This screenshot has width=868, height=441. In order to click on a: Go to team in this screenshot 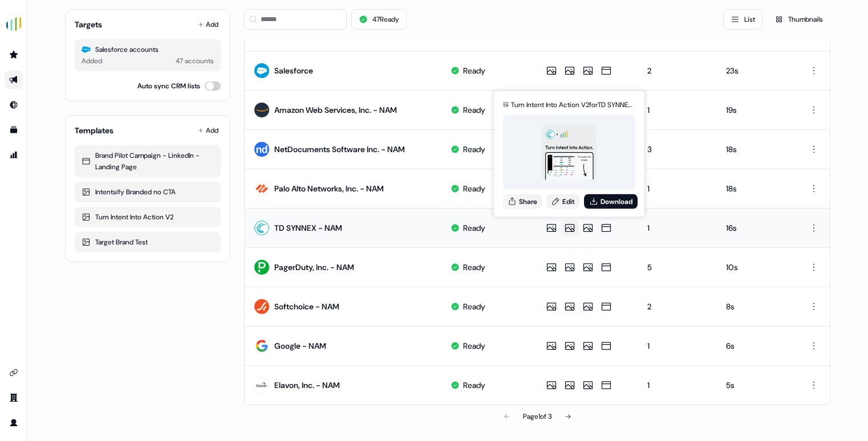, I will do `click(14, 398)`.